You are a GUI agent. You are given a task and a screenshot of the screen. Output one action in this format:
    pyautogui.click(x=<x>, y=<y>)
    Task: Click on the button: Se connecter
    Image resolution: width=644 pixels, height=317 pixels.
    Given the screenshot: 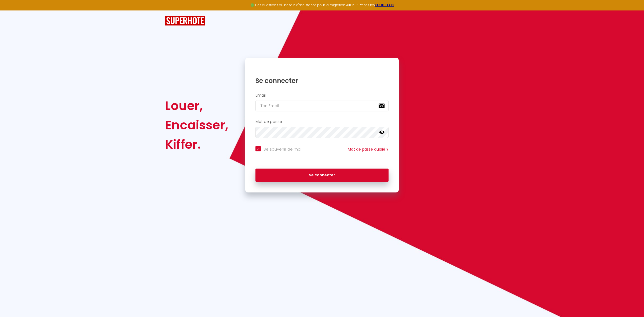 What is the action you would take?
    pyautogui.click(x=322, y=176)
    